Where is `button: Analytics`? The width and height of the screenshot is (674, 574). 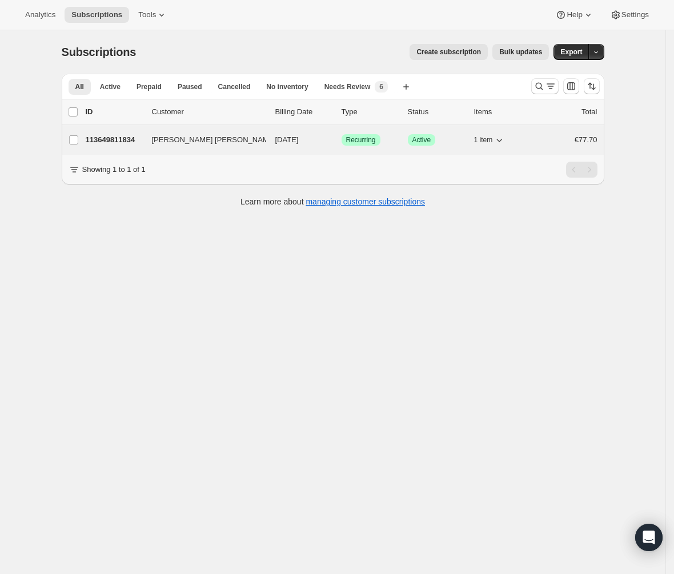 button: Analytics is located at coordinates (40, 15).